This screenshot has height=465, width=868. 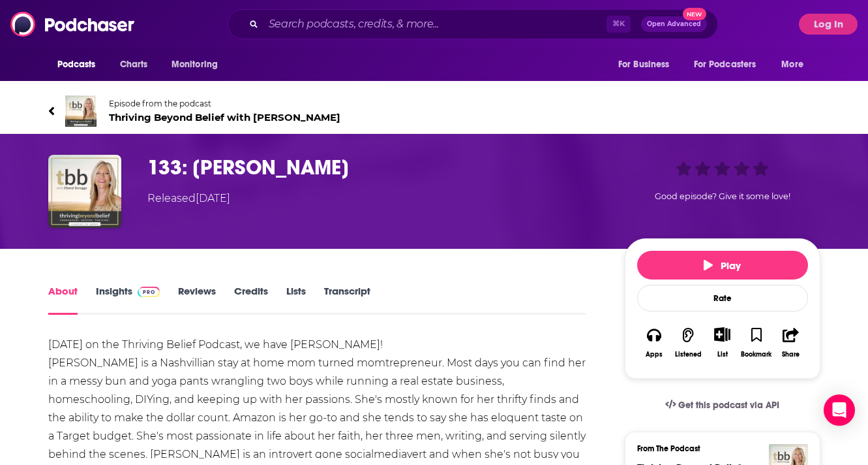 I want to click on span: Get this podcast via API, so click(x=728, y=405).